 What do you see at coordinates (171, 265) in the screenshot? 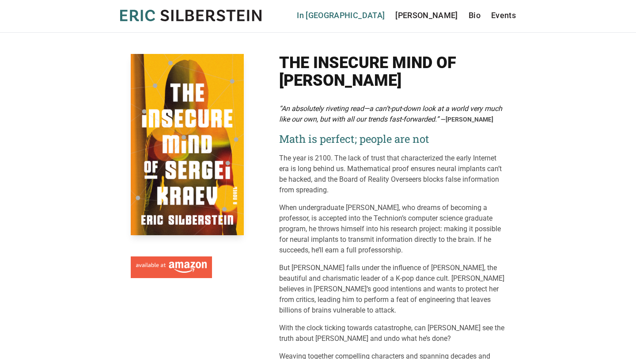
I see `a: Available at Amazon` at bounding box center [171, 265].